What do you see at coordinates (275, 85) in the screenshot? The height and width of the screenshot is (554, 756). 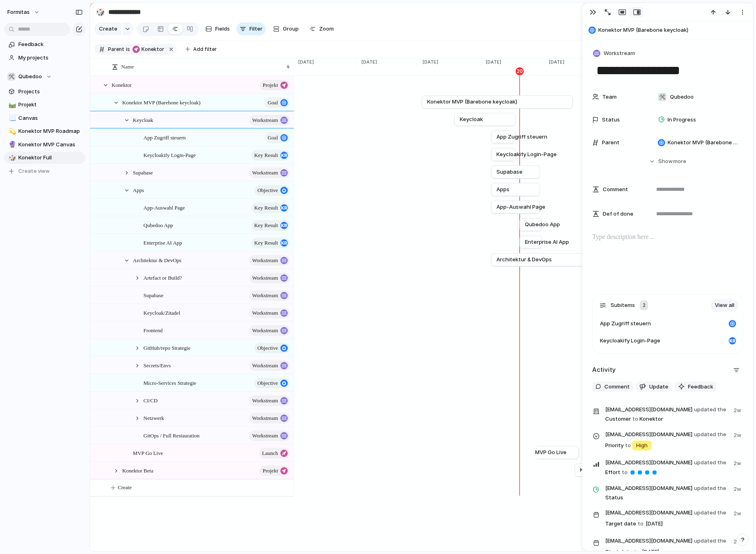 I see `button: Projekt` at bounding box center [275, 85].